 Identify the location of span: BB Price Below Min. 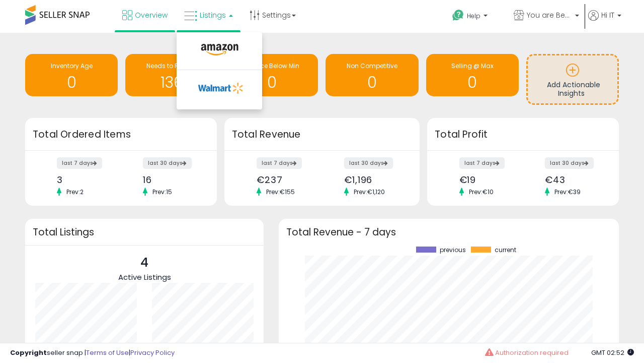
(272, 65).